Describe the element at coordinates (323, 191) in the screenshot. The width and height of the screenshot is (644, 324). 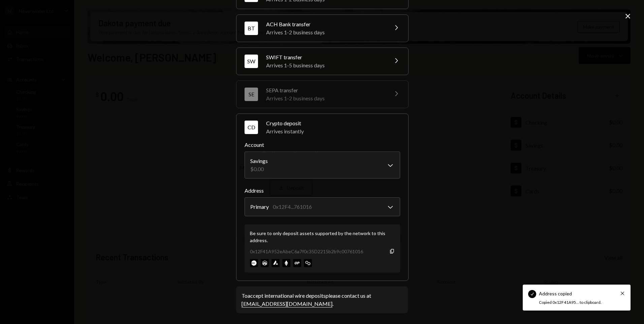
I see `label: Address` at that location.